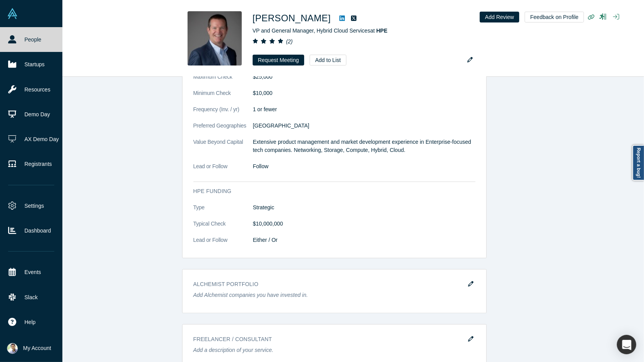 Image resolution: width=644 pixels, height=362 pixels. I want to click on button: Add to List, so click(328, 60).